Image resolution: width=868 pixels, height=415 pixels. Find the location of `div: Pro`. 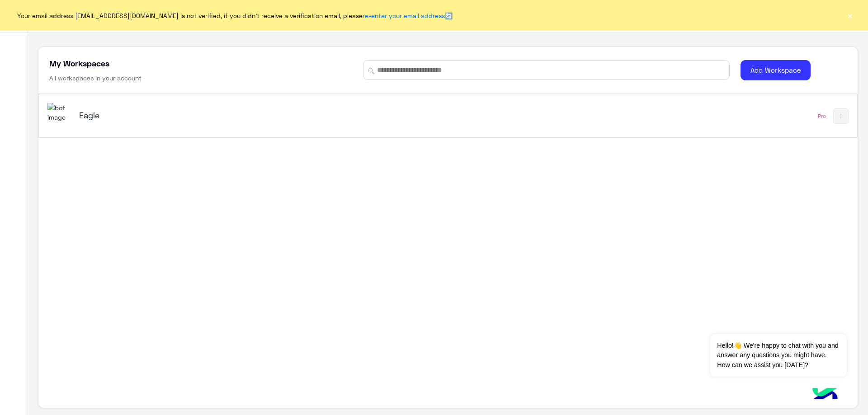

div: Pro is located at coordinates (822, 116).